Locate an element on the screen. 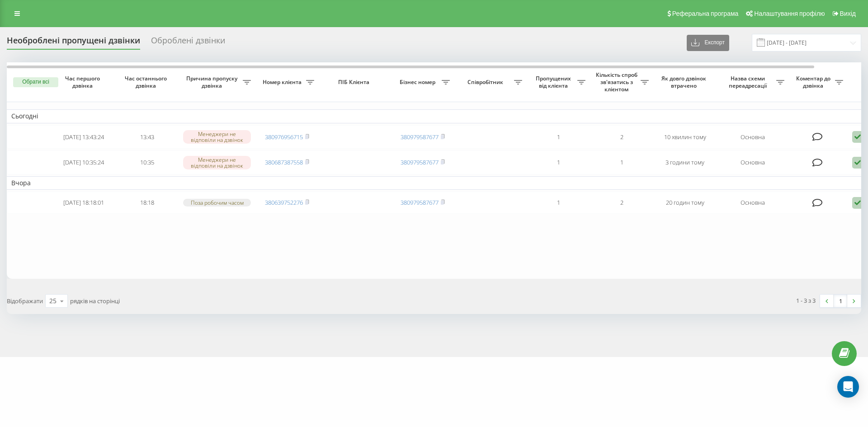 The width and height of the screenshot is (868, 427). a: 380687387558 is located at coordinates (284, 162).